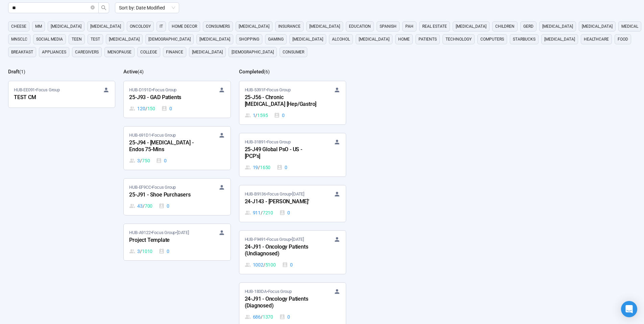 This screenshot has width=644, height=324. Describe the element at coordinates (524, 39) in the screenshot. I see `span: starbucks` at that location.